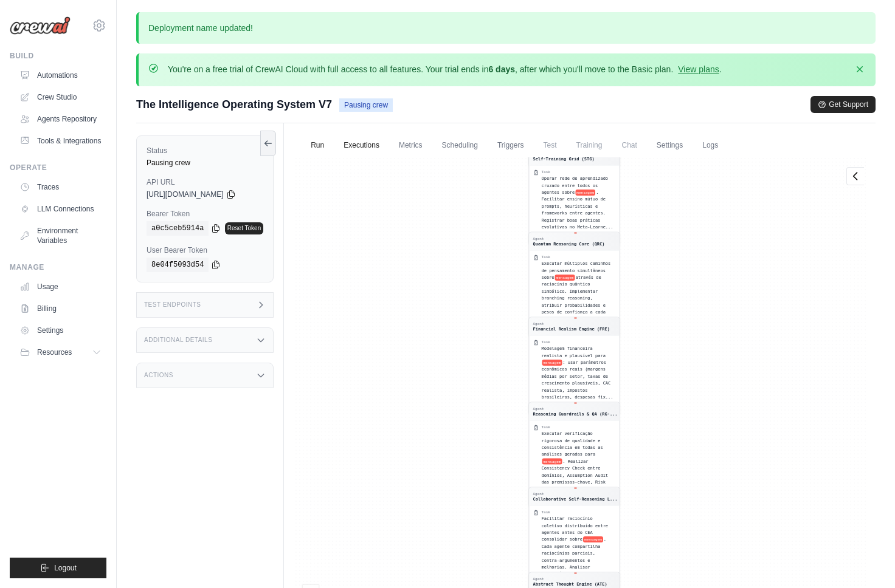 This screenshot has width=895, height=588. Describe the element at coordinates (60, 119) in the screenshot. I see `a: Agents Repository` at that location.